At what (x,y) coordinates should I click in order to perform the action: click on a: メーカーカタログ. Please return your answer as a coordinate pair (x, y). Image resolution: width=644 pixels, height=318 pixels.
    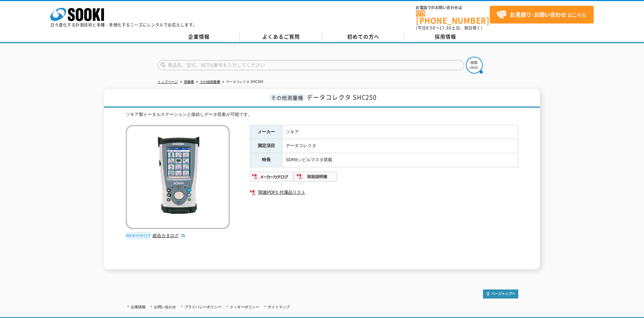
    Looking at the image, I should click on (272, 178).